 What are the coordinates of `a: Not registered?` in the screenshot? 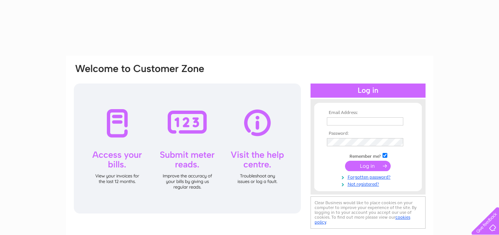 It's located at (369, 183).